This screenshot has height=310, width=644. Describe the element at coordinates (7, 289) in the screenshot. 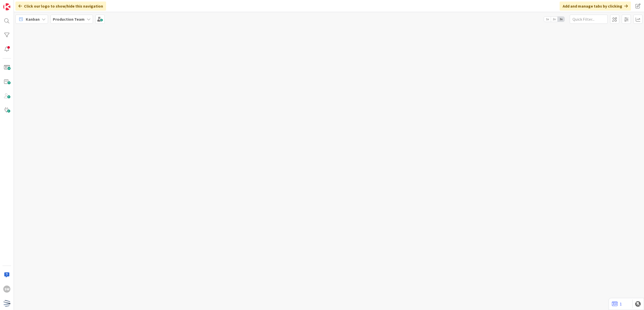

I see `div: SW` at that location.